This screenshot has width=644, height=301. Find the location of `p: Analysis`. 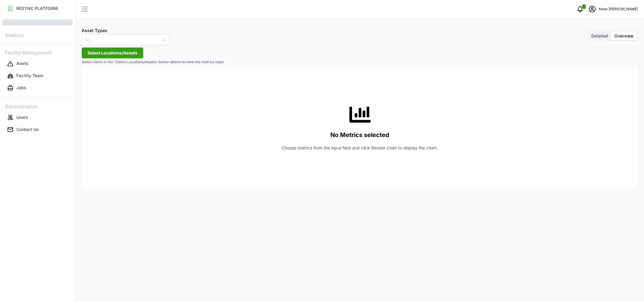

p: Analysis is located at coordinates (38, 34).